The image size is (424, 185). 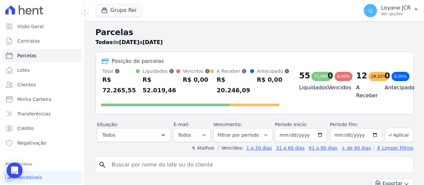 I want to click on a: Parcelas, so click(x=42, y=56).